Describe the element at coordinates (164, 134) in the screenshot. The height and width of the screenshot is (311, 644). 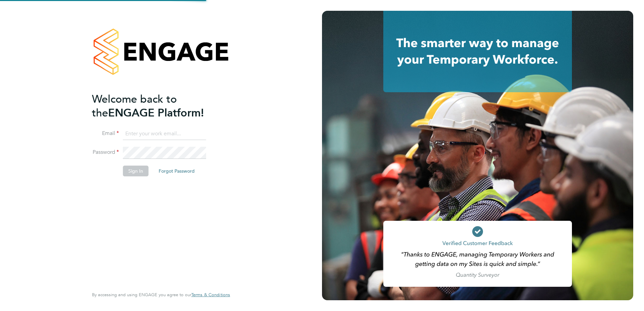
I see `input: Enter your work email...` at that location.